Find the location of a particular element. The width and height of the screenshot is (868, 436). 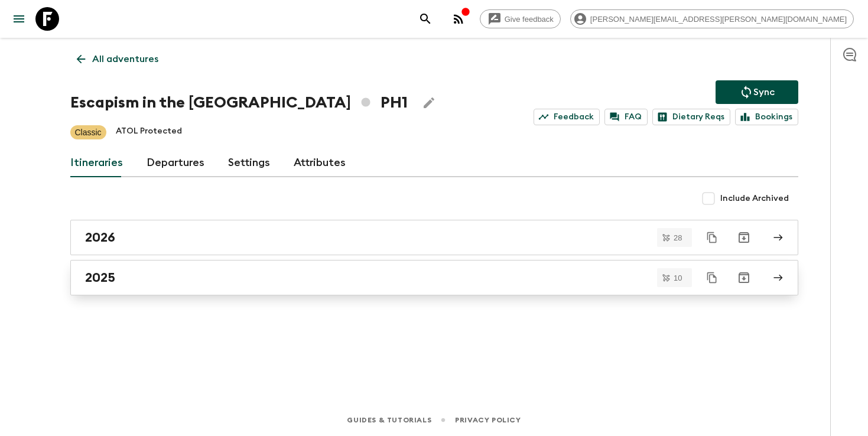

a: Guides & Tutorials is located at coordinates (389, 420).